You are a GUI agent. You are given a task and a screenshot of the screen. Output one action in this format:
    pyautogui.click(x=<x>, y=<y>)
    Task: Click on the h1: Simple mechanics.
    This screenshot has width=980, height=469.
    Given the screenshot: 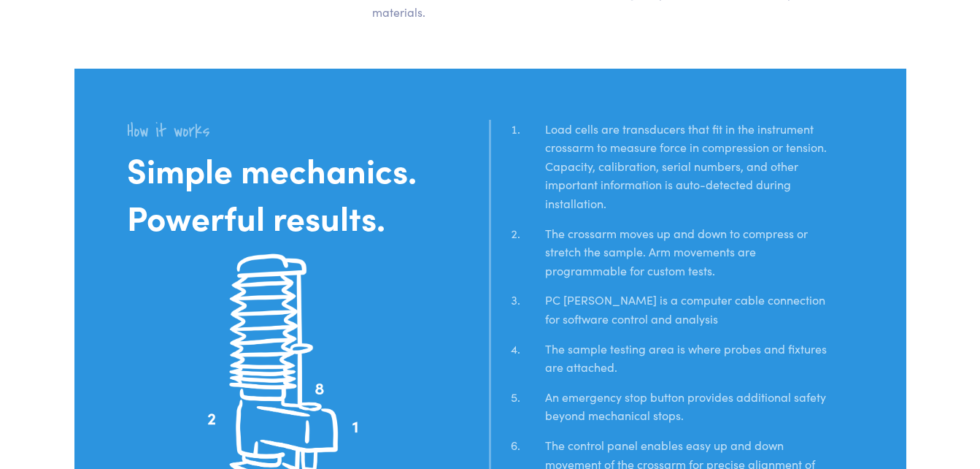 What is the action you would take?
    pyautogui.click(x=304, y=169)
    